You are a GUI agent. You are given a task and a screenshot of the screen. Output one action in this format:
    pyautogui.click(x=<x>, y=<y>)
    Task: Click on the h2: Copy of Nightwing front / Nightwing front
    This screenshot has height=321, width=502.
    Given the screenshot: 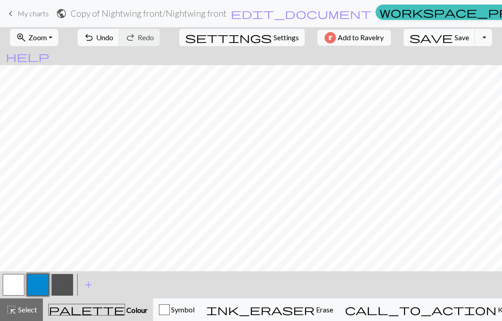 What is the action you would take?
    pyautogui.click(x=149, y=13)
    